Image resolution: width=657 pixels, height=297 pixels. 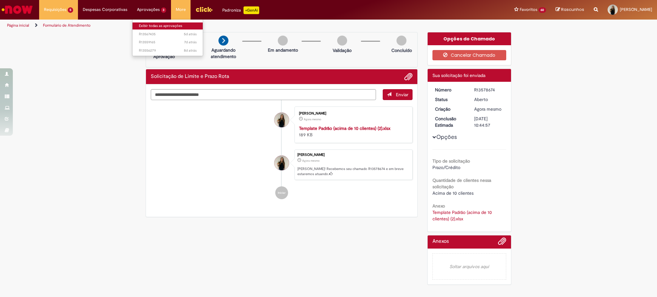 What do you see at coordinates (463, 216) in the screenshot?
I see `a: Download de Template Padrão (acima de 10 clientes) (2).xlsx` at bounding box center [463, 216].